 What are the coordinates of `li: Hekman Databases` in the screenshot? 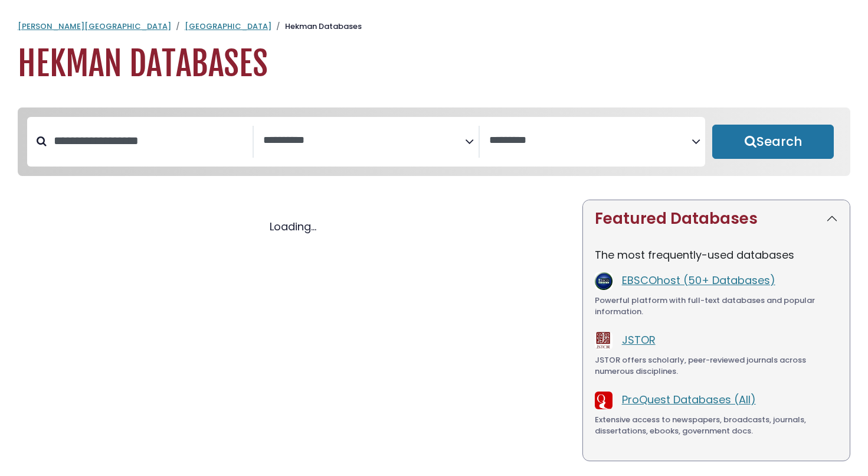 It's located at (317, 27).